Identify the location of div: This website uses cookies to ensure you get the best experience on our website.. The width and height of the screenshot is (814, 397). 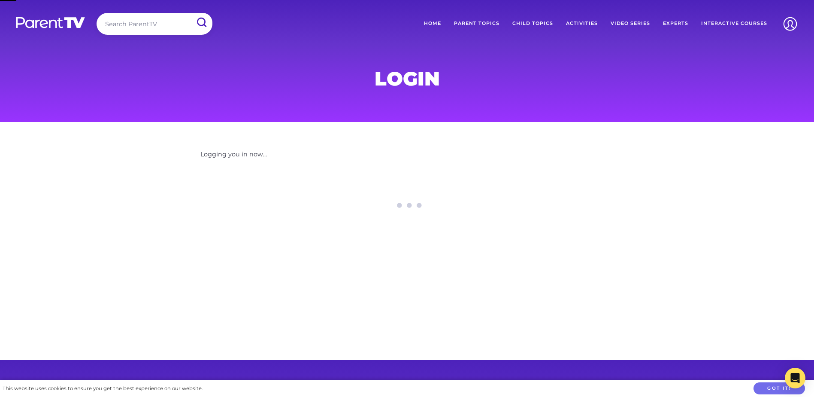
(103, 388).